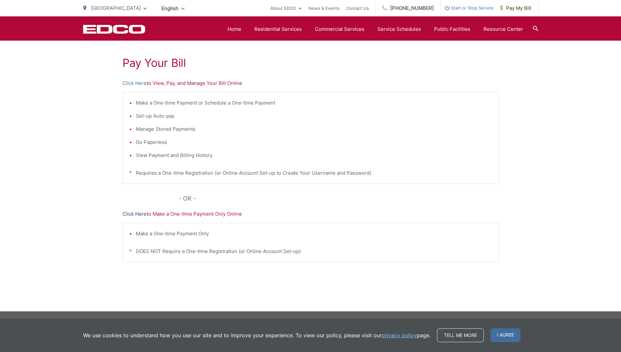 This screenshot has height=352, width=621. What do you see at coordinates (357, 8) in the screenshot?
I see `a: Contact Us` at bounding box center [357, 8].